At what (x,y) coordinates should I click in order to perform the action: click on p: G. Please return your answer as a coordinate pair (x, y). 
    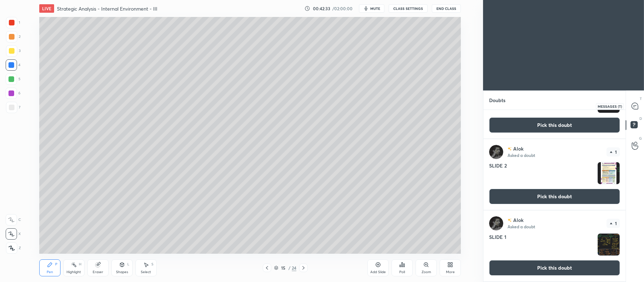
    Looking at the image, I should click on (640, 138).